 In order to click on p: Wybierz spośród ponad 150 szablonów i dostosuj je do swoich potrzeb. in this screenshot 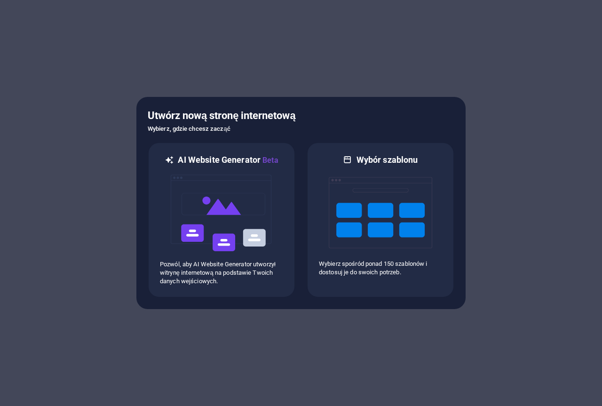, I will do `click(381, 268)`.